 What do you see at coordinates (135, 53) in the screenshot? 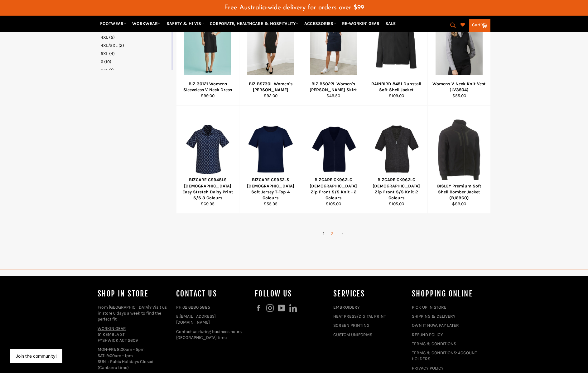
I see `a: 5XL` at bounding box center [135, 53].